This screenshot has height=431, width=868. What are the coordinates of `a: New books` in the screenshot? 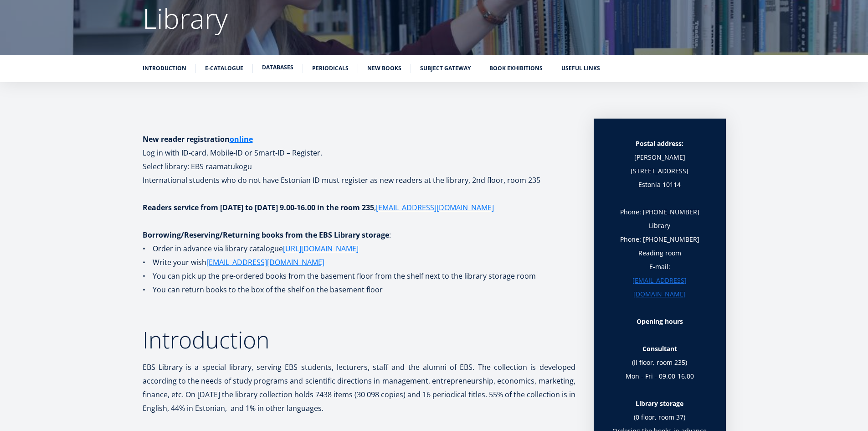 It's located at (384, 68).